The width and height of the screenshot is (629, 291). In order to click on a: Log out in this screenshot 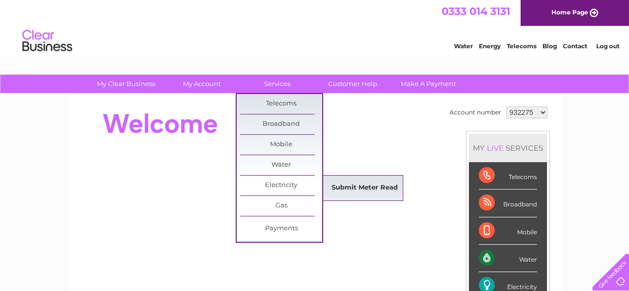, I will do `click(607, 46)`.